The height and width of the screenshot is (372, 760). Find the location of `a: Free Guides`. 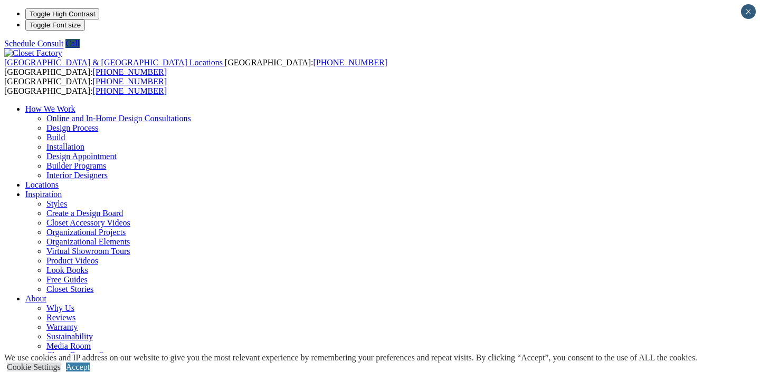

a: Free Guides is located at coordinates (67, 280).